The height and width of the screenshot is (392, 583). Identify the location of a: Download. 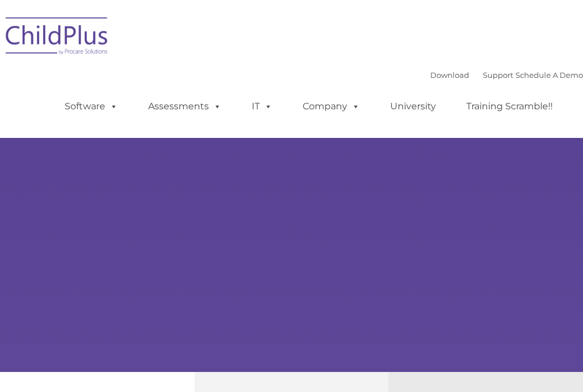
(449, 75).